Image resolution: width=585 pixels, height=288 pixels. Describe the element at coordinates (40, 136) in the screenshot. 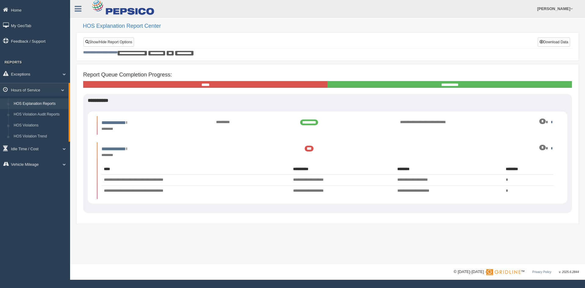

I see `a: HOS Violation Trend` at that location.